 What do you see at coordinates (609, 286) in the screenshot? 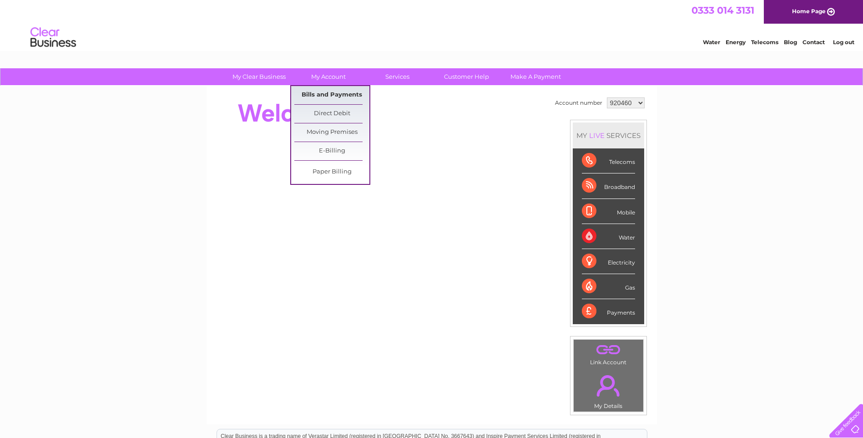
I see `div: Gas` at bounding box center [609, 286].